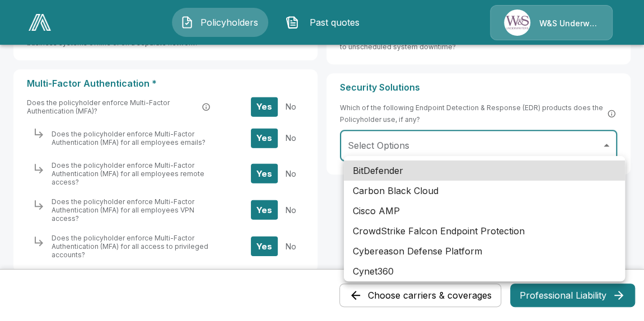 The width and height of the screenshot is (644, 321). Describe the element at coordinates (484, 211) in the screenshot. I see `li: Cisco AMP` at that location.